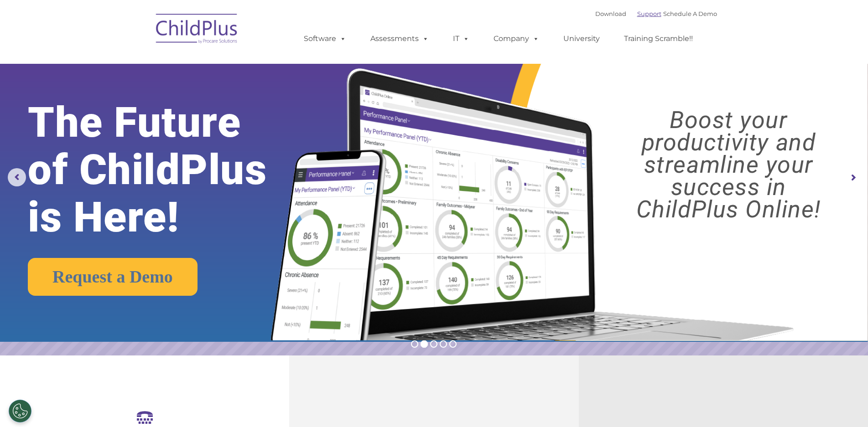 The height and width of the screenshot is (427, 868). Describe the element at coordinates (516, 39) in the screenshot. I see `a: Company` at that location.